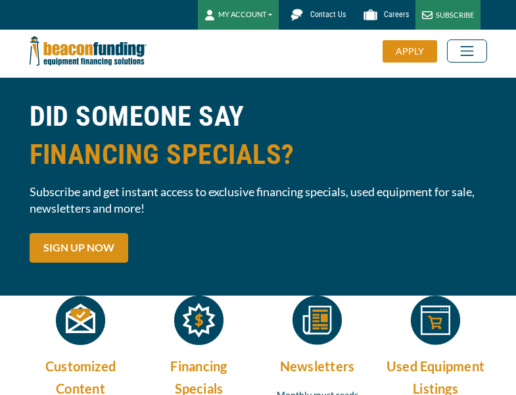 This screenshot has height=395, width=516. Describe the element at coordinates (410, 51) in the screenshot. I see `div: APPLY` at that location.